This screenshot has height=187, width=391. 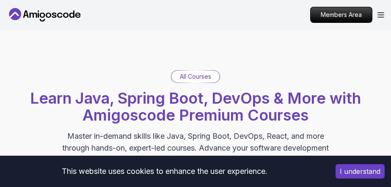 I want to click on div: Open Menu, so click(x=381, y=15).